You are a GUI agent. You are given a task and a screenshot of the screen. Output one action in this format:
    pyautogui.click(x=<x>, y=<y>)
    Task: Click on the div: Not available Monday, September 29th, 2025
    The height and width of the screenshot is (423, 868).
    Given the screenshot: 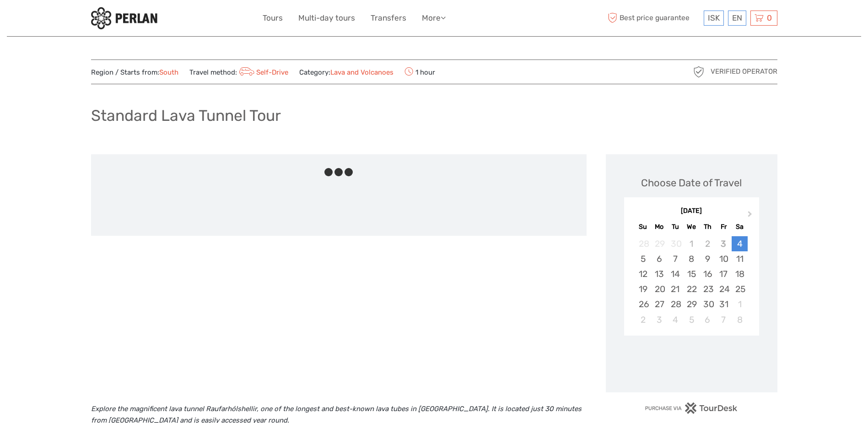 What is the action you would take?
    pyautogui.click(x=659, y=243)
    